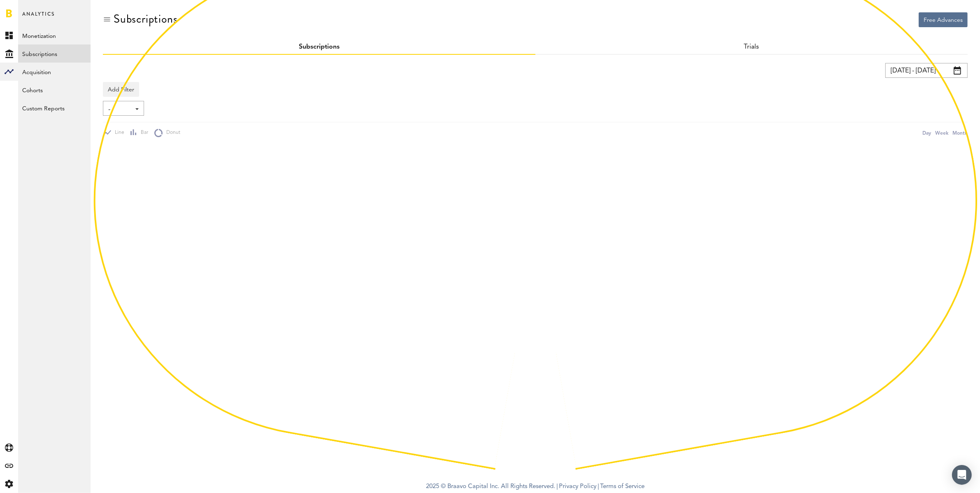 Image resolution: width=980 pixels, height=493 pixels. I want to click on a: Privacy Policy, so click(577, 486).